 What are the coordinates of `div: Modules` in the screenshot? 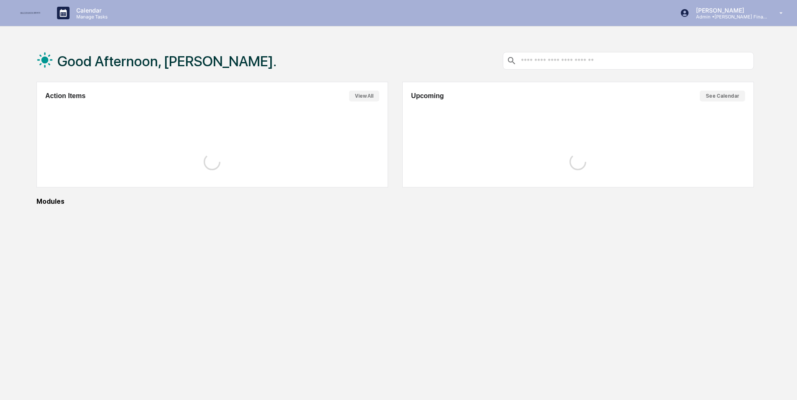 It's located at (395, 201).